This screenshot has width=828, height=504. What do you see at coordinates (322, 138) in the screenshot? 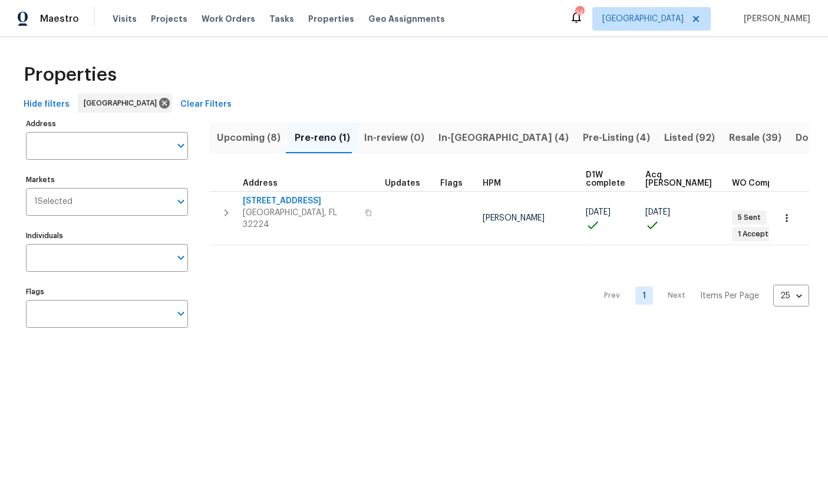
I see `span: Pre-reno (1)` at bounding box center [322, 138].